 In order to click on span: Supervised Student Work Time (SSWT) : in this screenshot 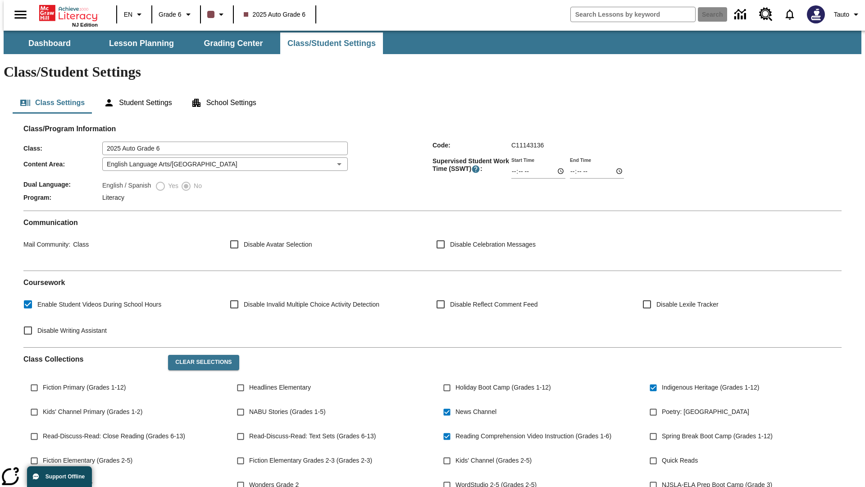, I will do `click(472, 165)`.